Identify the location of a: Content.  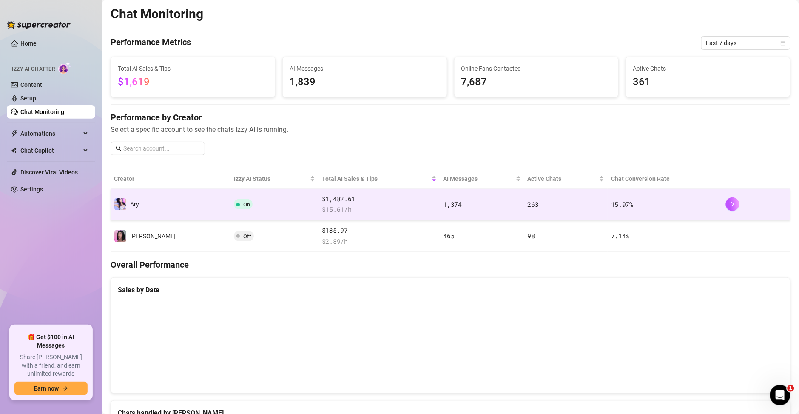
(31, 85).